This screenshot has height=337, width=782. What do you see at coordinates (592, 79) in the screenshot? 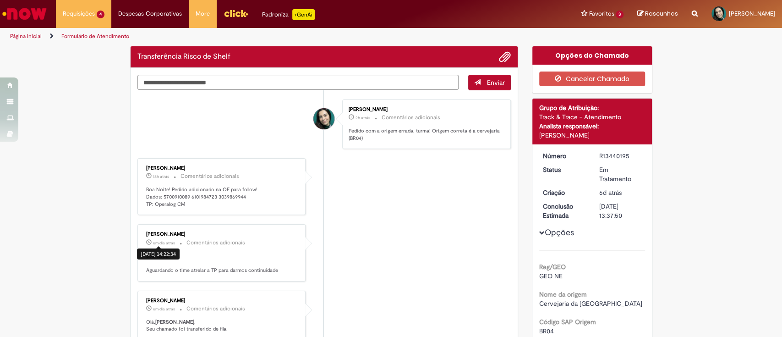
I see `button: Cancelar Chamado` at bounding box center [592, 79].